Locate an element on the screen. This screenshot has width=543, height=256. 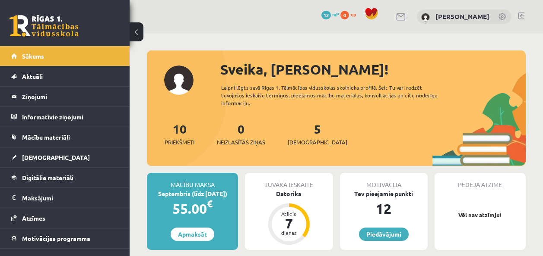
a: Sākums is located at coordinates (65, 56).